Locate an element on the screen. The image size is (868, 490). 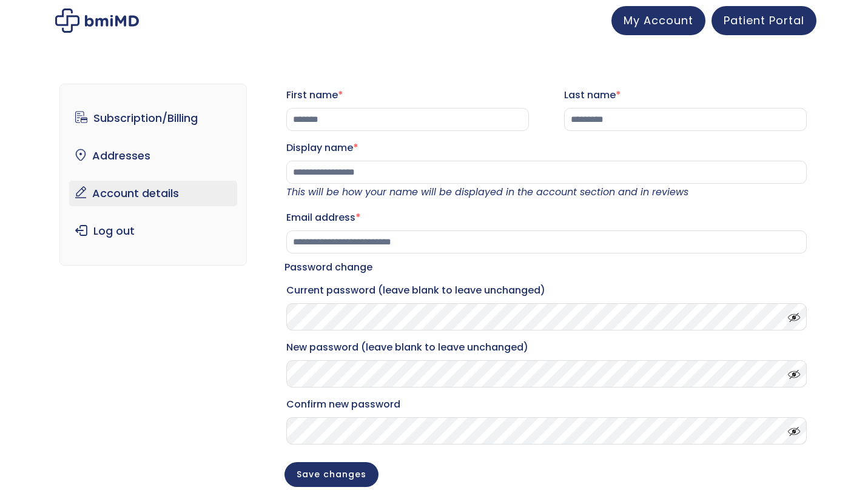
img: My account is located at coordinates (97, 21).